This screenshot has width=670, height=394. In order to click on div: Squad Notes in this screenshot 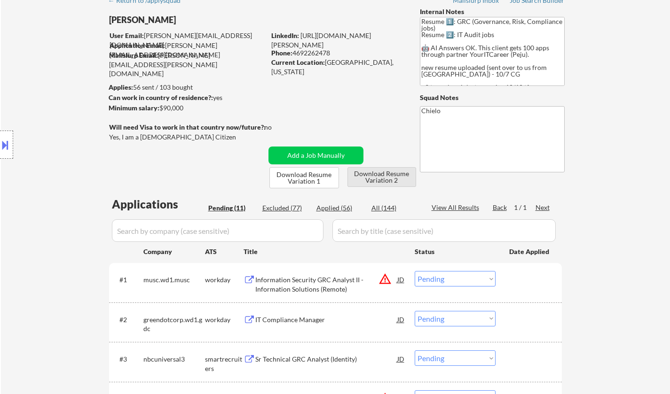, I will do `click(492, 98)`.